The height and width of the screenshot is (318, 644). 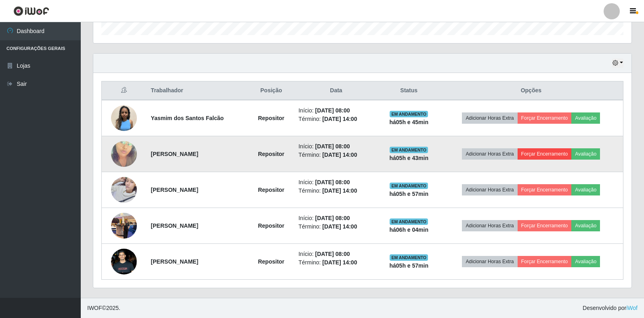 What do you see at coordinates (409, 230) in the screenshot?
I see `strong: há 06 h e 04 min` at bounding box center [409, 230].